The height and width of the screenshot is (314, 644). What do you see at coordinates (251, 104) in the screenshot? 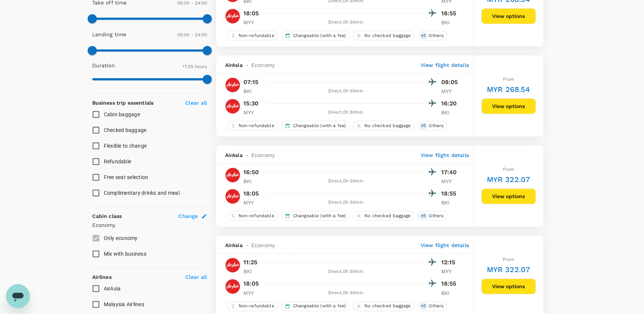
I see `p: 15:30` at bounding box center [251, 104].